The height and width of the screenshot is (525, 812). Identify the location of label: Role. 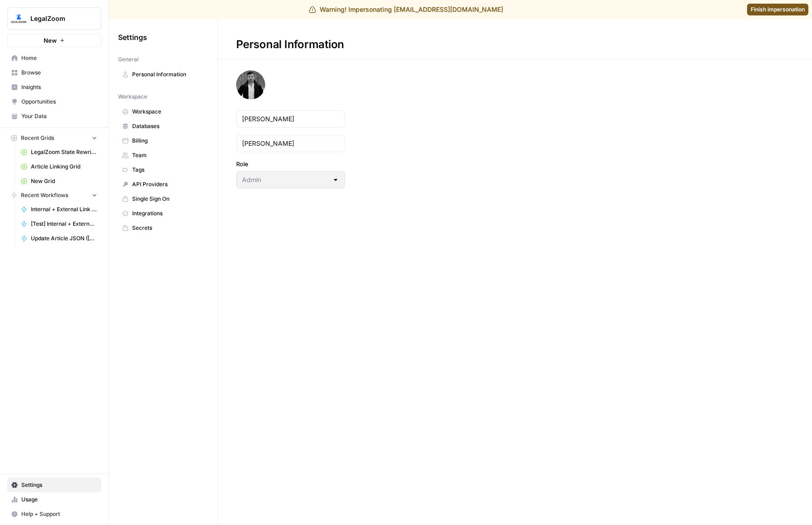
(291, 164).